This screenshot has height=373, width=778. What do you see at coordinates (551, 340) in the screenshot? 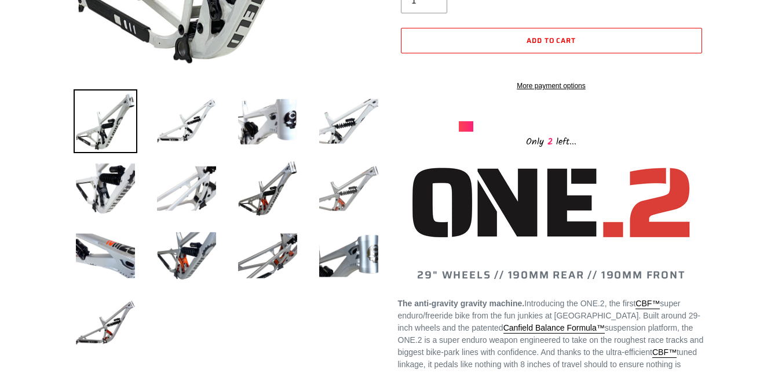
I see `span: suspension platform, the ONE.2 is a super enduro weapon engineered to take on the roughest race t...` at bounding box center [551, 340].